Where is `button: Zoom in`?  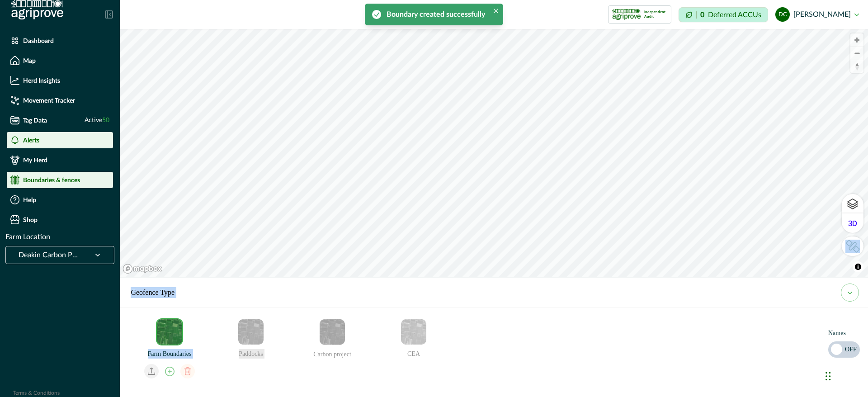 button: Zoom in is located at coordinates (857, 40).